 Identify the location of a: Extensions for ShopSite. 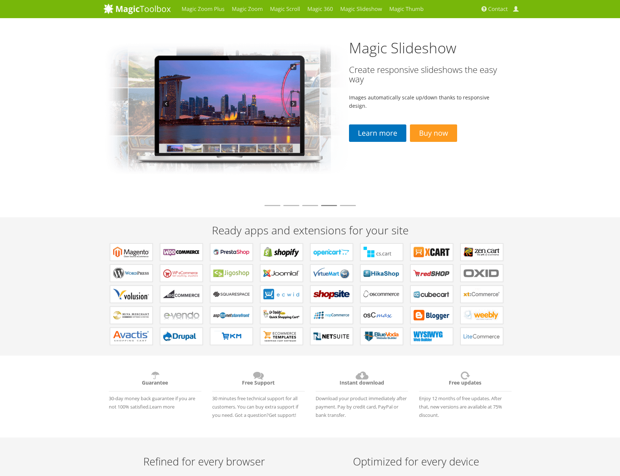
(332, 294).